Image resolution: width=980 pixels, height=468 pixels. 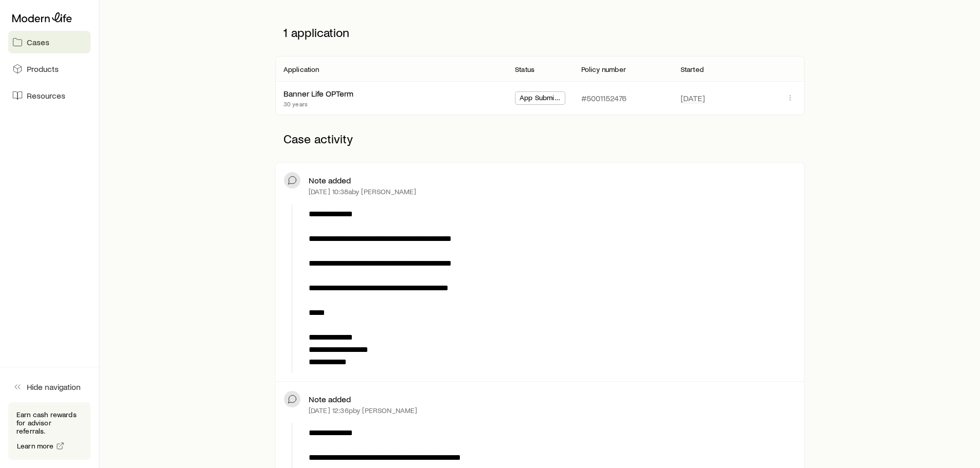 I want to click on span: Products, so click(x=43, y=69).